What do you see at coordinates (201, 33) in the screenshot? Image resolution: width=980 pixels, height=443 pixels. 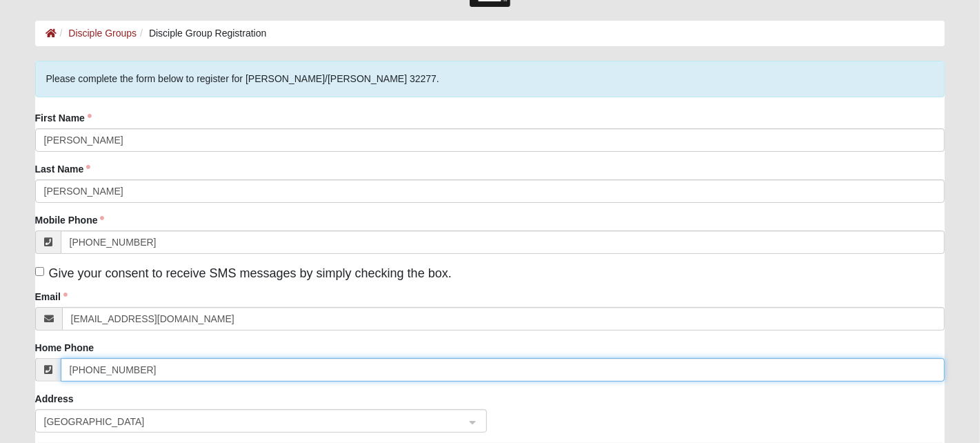 I see `li: Disciple Group Registration` at bounding box center [201, 33].